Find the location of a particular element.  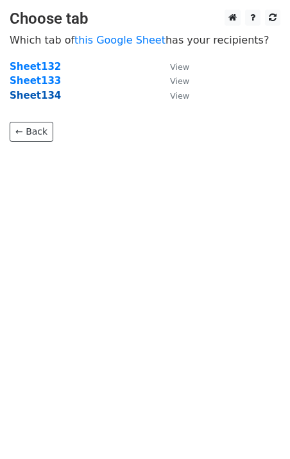

strong: Sheet134 is located at coordinates (35, 96).